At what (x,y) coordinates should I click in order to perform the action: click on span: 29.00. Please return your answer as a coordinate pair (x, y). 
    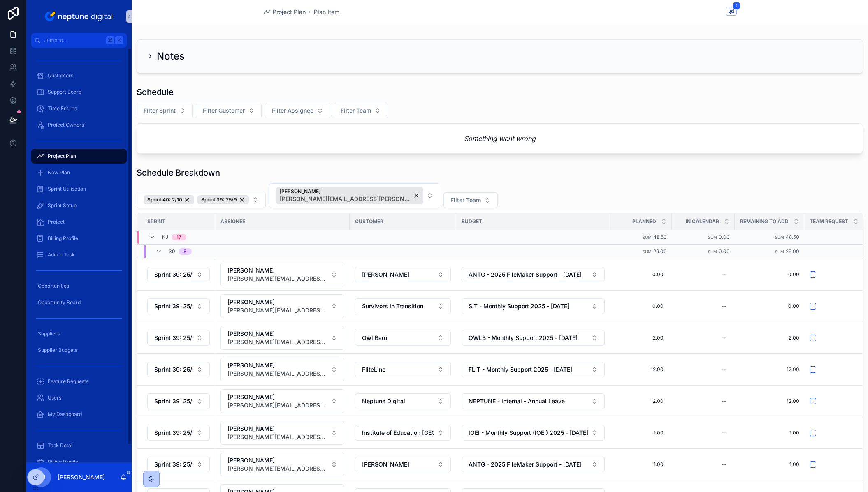
    Looking at the image, I should click on (660, 252).